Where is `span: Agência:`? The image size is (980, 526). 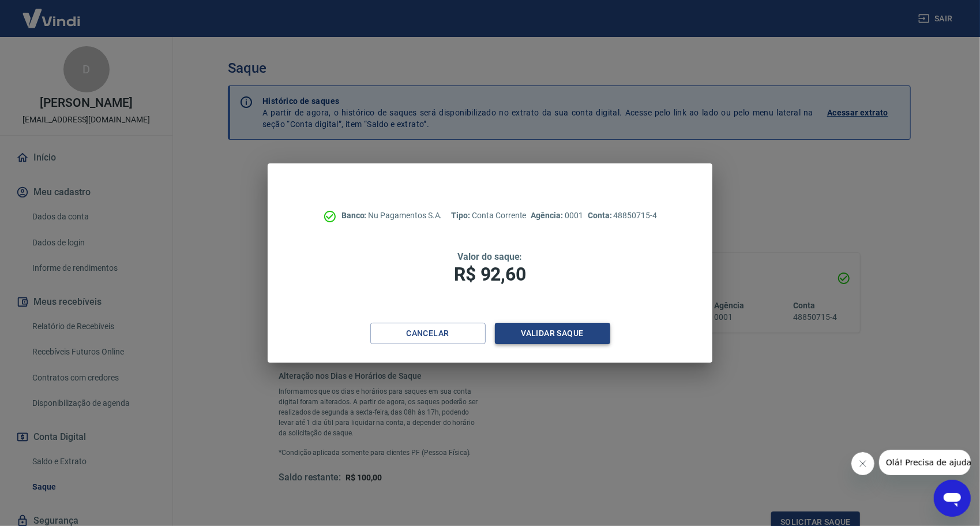
span: Agência: is located at coordinates (548, 215).